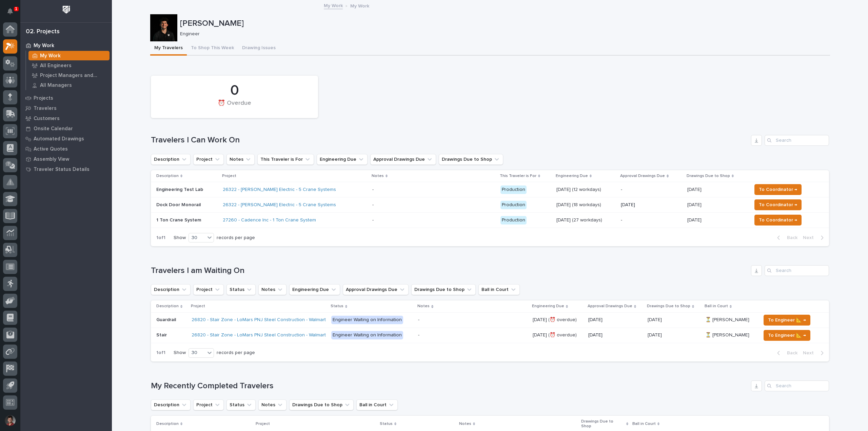 The height and width of the screenshot is (431, 868). What do you see at coordinates (810, 237) in the screenshot?
I see `span: Next` at bounding box center [810, 237].